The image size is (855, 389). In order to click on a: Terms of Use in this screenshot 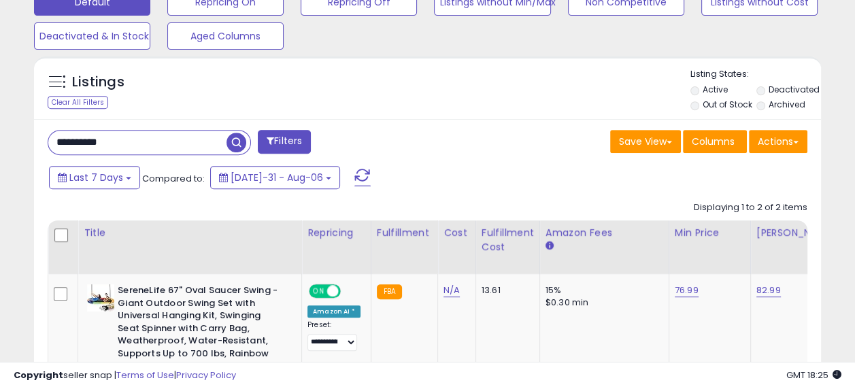, I will do `click(145, 375)`.